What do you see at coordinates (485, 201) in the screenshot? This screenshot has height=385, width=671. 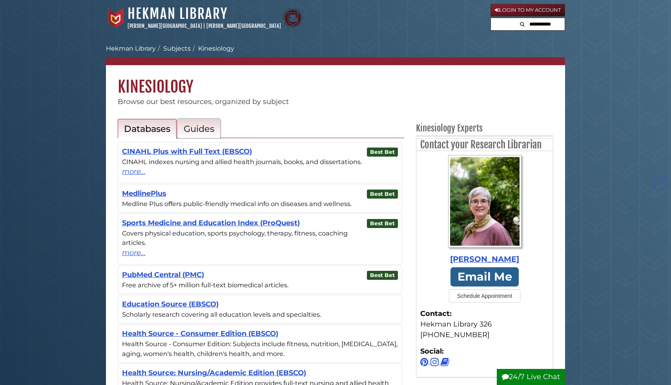 I see `img: Profile Photo` at bounding box center [485, 201].